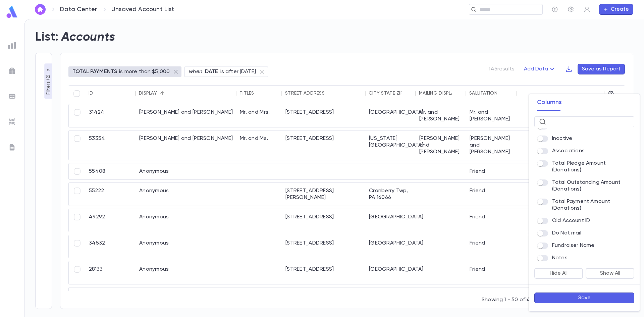  What do you see at coordinates (591, 205) in the screenshot?
I see `p: Total Payment Amount (Donations)` at bounding box center [591, 205].